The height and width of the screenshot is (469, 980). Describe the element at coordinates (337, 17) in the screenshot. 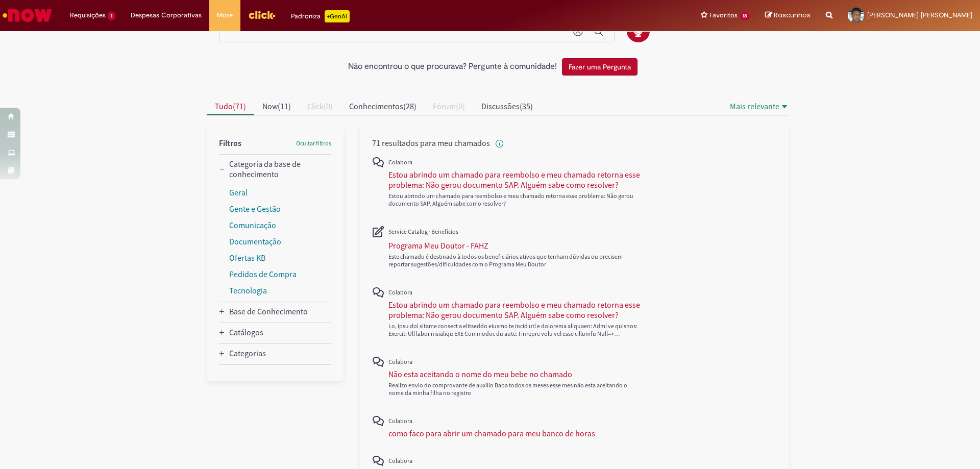

I see `p: +GenAi` at that location.